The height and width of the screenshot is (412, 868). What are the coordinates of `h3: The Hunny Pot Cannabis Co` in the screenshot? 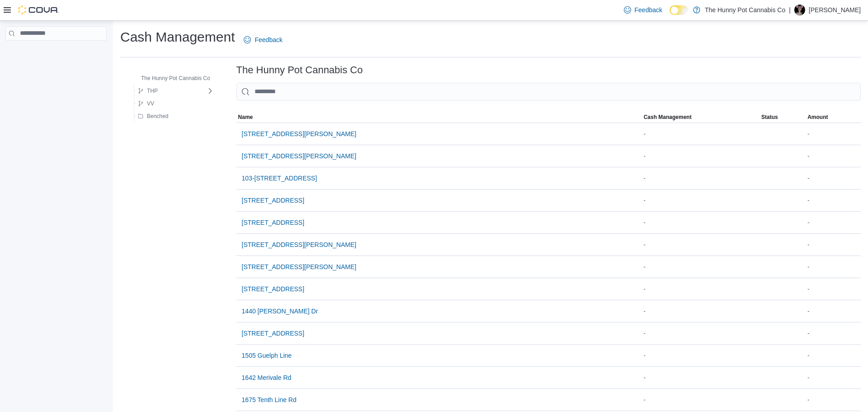 It's located at (300, 70).